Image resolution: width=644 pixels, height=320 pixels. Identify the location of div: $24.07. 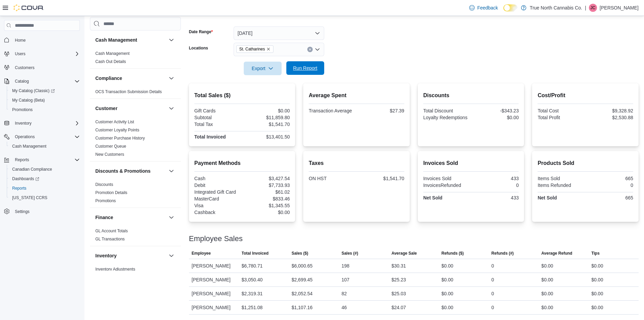
(399, 307).